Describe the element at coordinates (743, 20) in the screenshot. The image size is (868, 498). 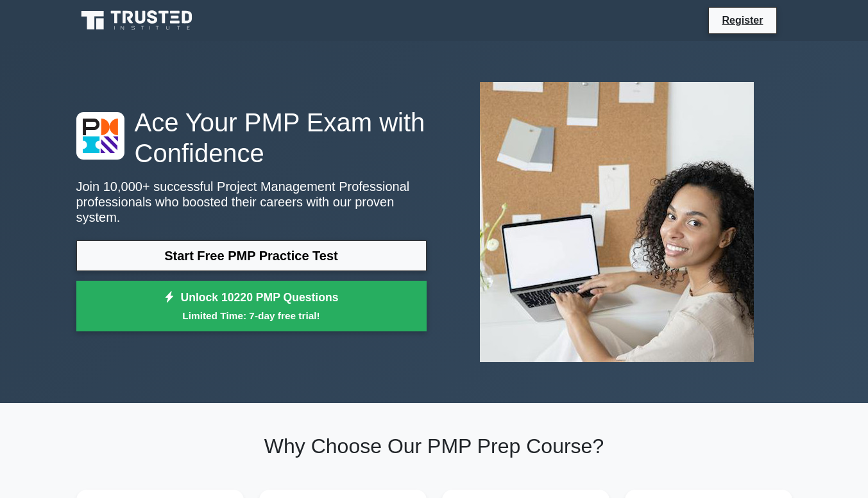
I see `a: Register` at that location.